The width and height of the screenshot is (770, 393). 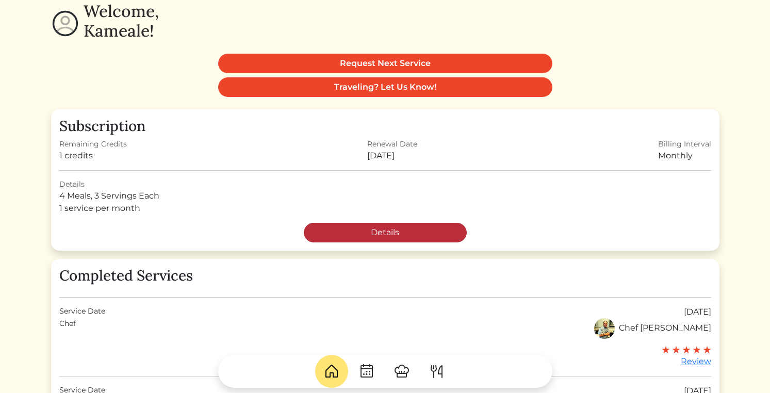 I want to click on img: House-9bf13187bcbb5817f509fe5e7408150f90897510c4275e13d0d5fca38e0b5951.svg, so click(x=332, y=371).